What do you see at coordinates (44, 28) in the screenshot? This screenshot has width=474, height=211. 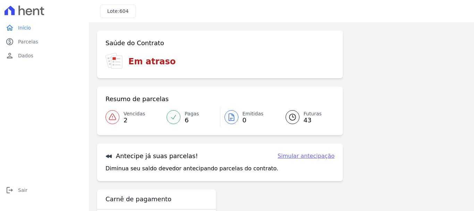 I see `a: homeInício` at bounding box center [44, 28].